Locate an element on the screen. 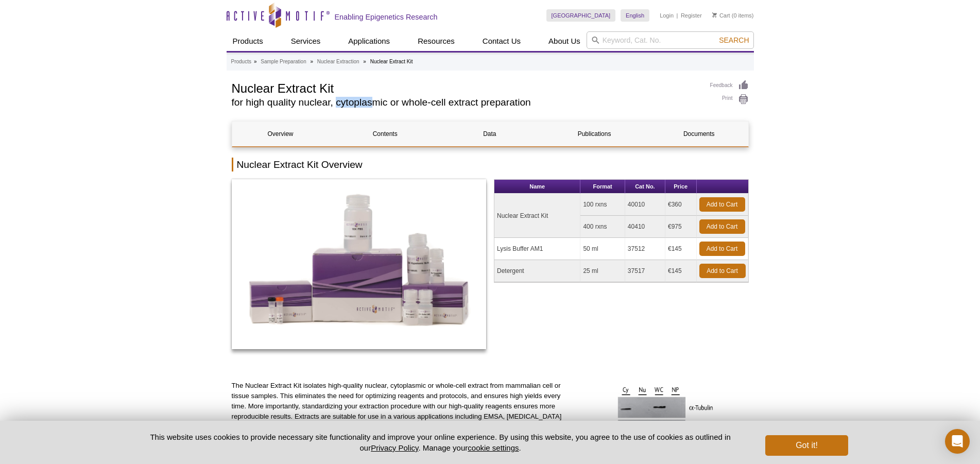  a: Publications is located at coordinates (594, 134).